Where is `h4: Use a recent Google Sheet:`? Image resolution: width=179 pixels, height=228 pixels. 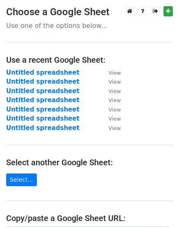
h4: Use a recent Google Sheet: is located at coordinates (89, 60).